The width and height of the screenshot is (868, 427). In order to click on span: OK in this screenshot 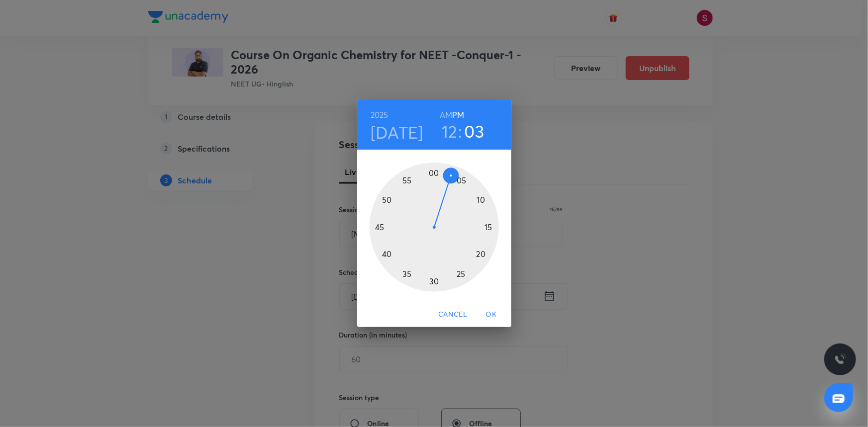, I will do `click(491, 315)`.